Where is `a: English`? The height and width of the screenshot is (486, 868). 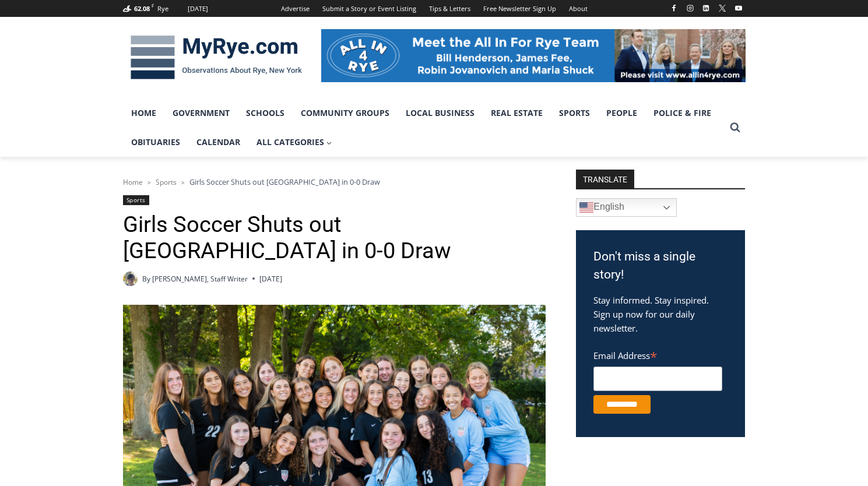 a: English is located at coordinates (626, 208).